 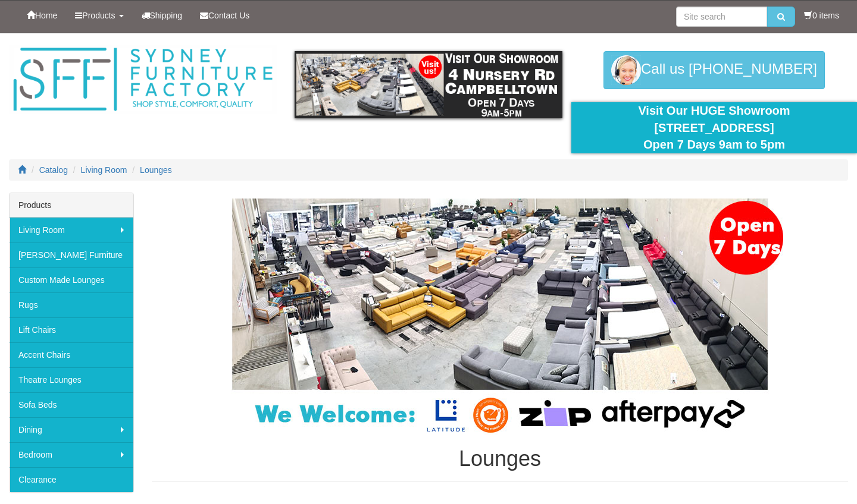 I want to click on span: Home, so click(x=46, y=15).